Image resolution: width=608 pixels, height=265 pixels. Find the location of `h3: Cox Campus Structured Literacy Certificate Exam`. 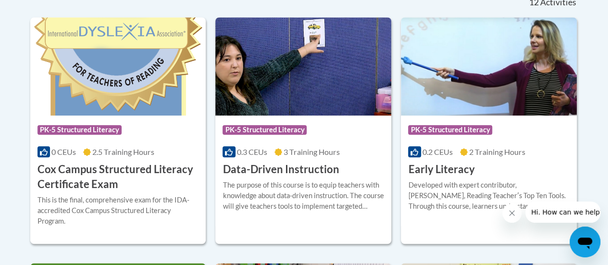

h3: Cox Campus Structured Literacy Certificate Exam is located at coordinates (118, 177).